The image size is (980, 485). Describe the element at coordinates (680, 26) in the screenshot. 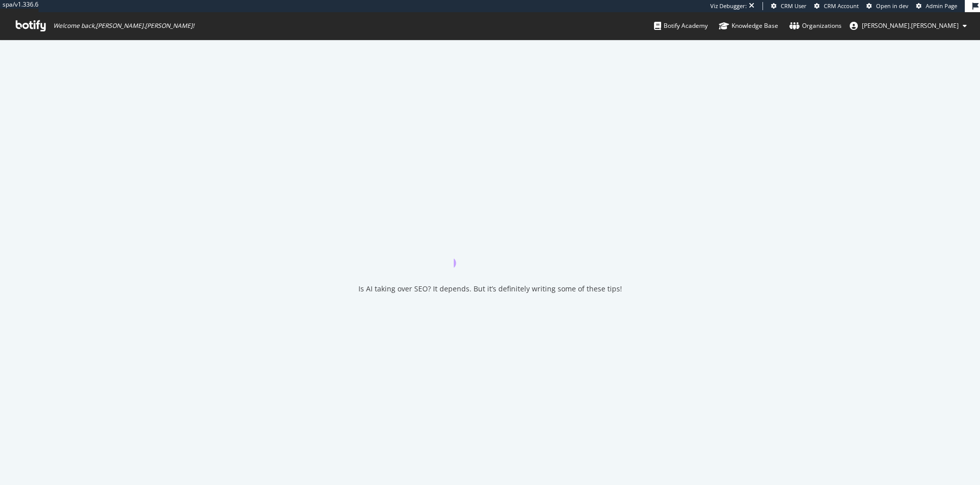

I see `div: Botify Academy` at that location.